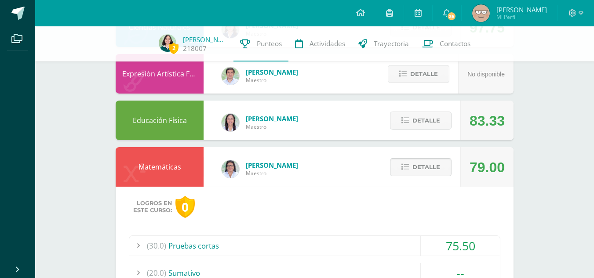  What do you see at coordinates (261, 44) in the screenshot?
I see `a: Punteos` at bounding box center [261, 44].